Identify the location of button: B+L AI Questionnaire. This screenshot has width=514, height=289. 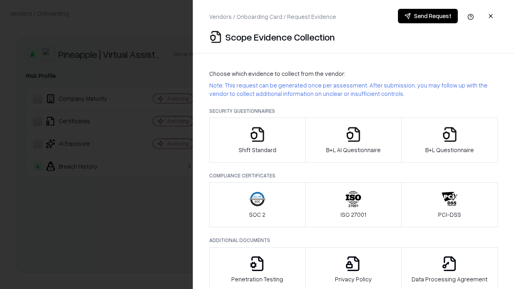
(353, 140).